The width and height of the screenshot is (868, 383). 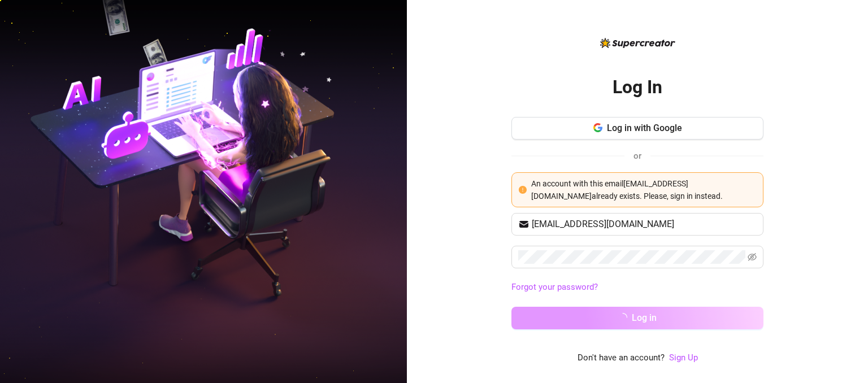 What do you see at coordinates (638, 156) in the screenshot?
I see `span: or` at bounding box center [638, 156].